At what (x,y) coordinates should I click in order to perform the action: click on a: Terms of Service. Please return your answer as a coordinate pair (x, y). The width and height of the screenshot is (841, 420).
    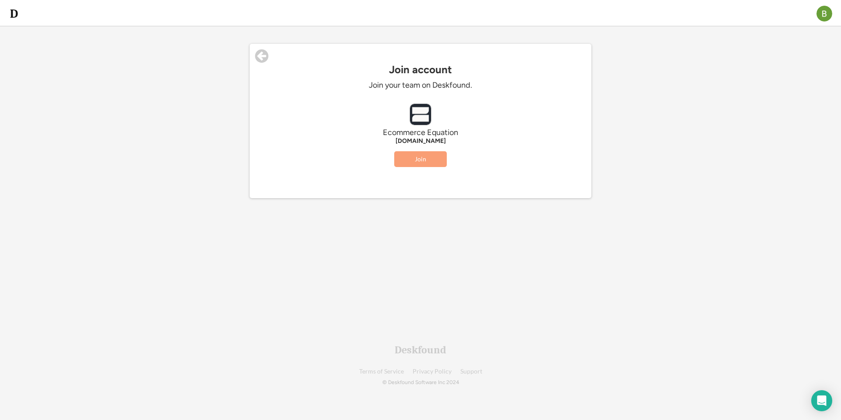
    Looking at the image, I should click on (382, 371).